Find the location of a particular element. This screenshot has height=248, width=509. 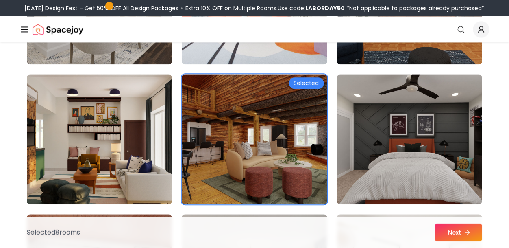

span: *Not applicable to packages already purchased* is located at coordinates (415, 8).